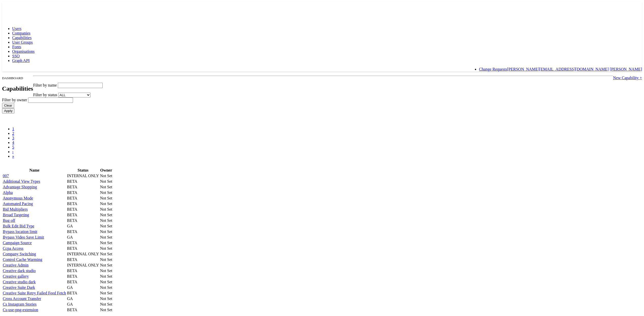 The height and width of the screenshot is (316, 644). What do you see at coordinates (14, 100) in the screenshot?
I see `span: Filter by owner` at bounding box center [14, 100].